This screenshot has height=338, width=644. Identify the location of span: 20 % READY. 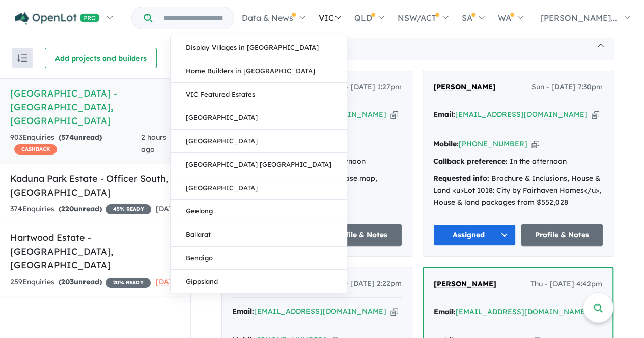
(128, 283).